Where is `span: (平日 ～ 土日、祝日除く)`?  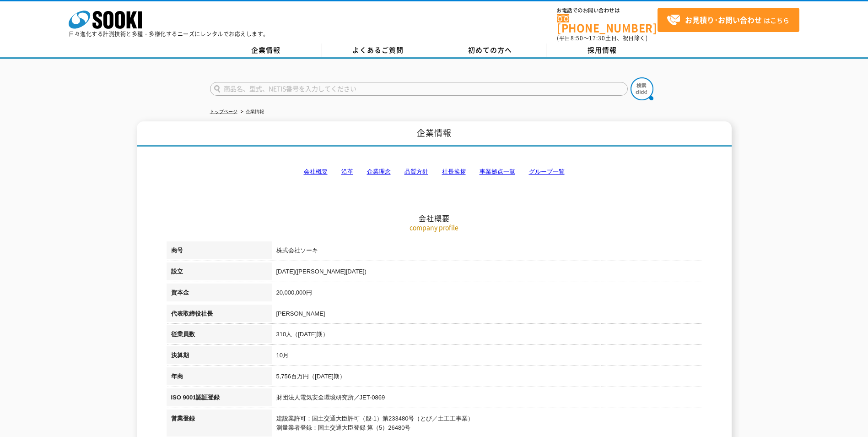 span: (平日 ～ 土日、祝日除く) is located at coordinates (602, 38).